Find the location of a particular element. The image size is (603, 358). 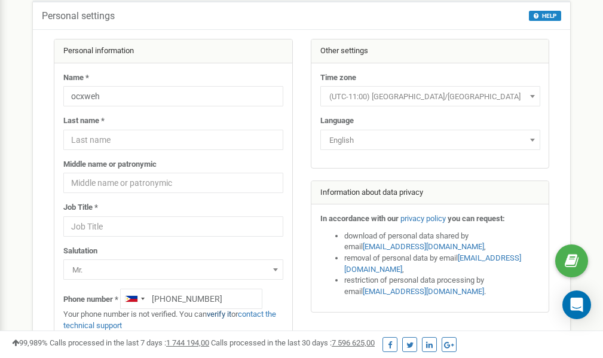

input: Job Title is located at coordinates (173, 227).